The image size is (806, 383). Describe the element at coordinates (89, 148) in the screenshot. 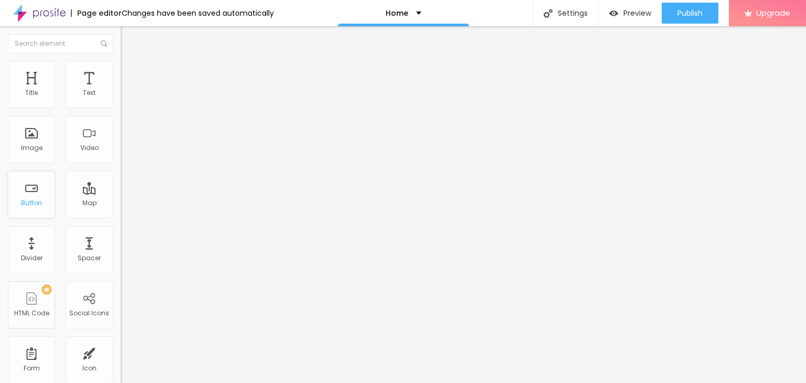

I see `div: Video` at that location.